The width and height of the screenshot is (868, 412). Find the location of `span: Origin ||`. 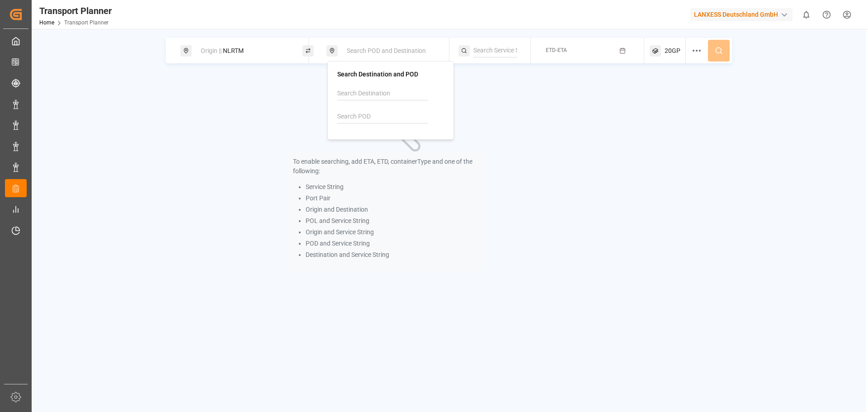

span: Origin || is located at coordinates (211, 51).